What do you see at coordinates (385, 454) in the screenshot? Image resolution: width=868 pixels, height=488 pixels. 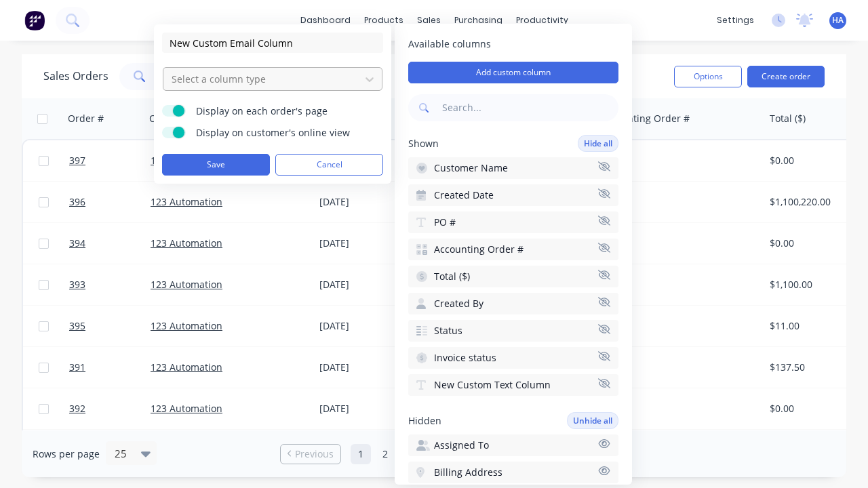 I see `a: Page 2` at bounding box center [385, 454].